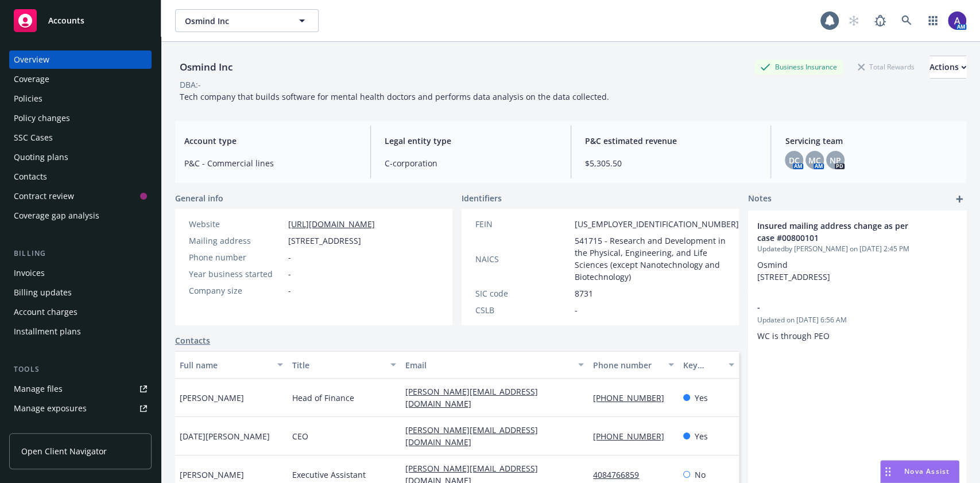  Describe the element at coordinates (708, 365) in the screenshot. I see `button: Key contact` at that location.